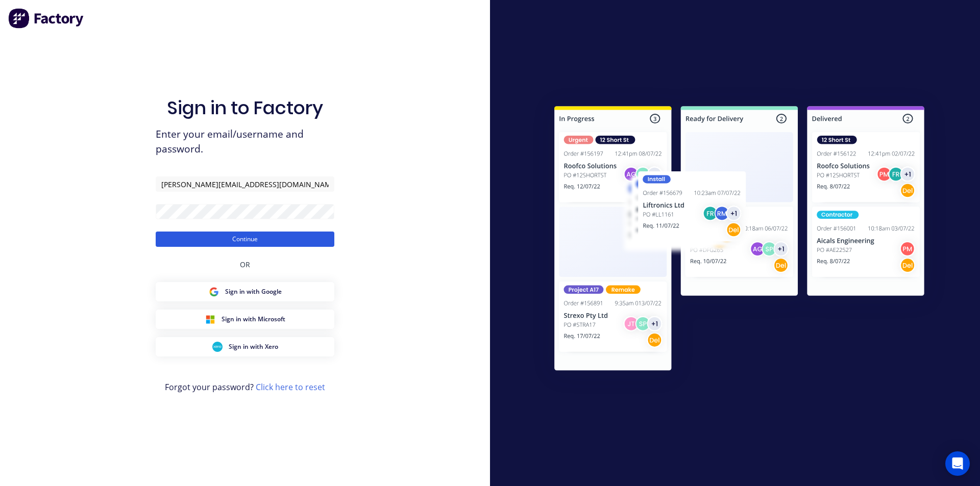 This screenshot has height=486, width=980. I want to click on span: Enter your email/username and password., so click(245, 142).